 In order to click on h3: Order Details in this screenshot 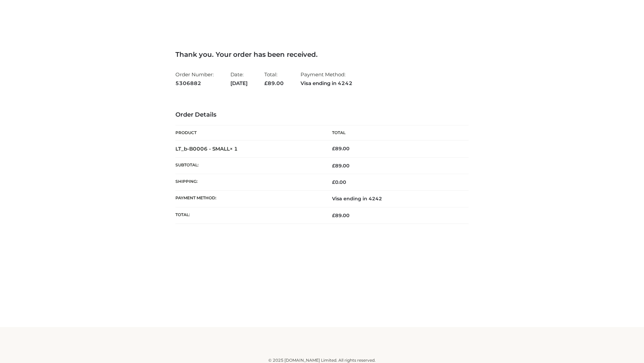, I will do `click(322, 115)`.